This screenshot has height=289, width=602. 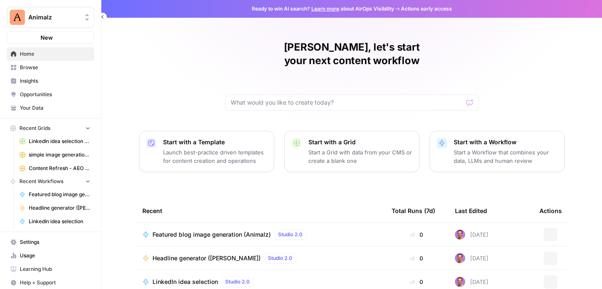 What do you see at coordinates (50, 68) in the screenshot?
I see `a: Browse` at bounding box center [50, 68].